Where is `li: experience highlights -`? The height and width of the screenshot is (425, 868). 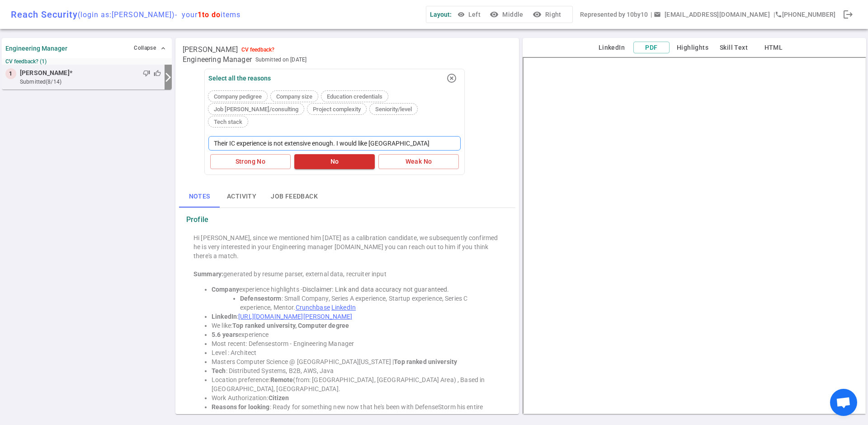
li: experience highlights - is located at coordinates (356, 290).